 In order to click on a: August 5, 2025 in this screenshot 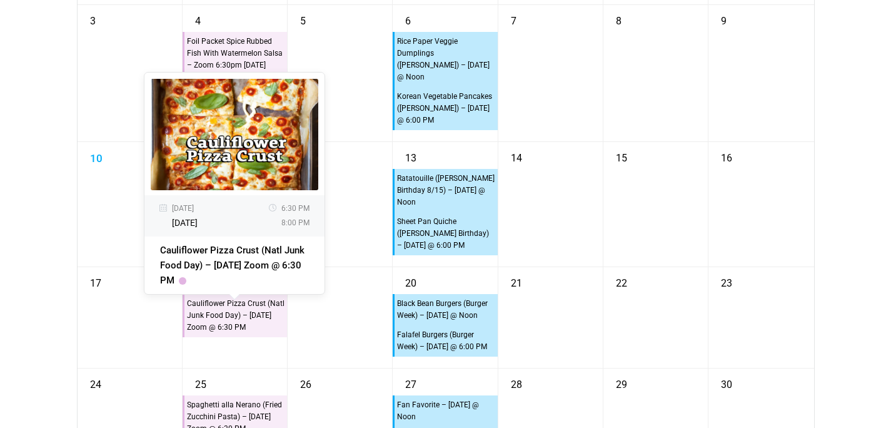, I will do `click(303, 18)`.